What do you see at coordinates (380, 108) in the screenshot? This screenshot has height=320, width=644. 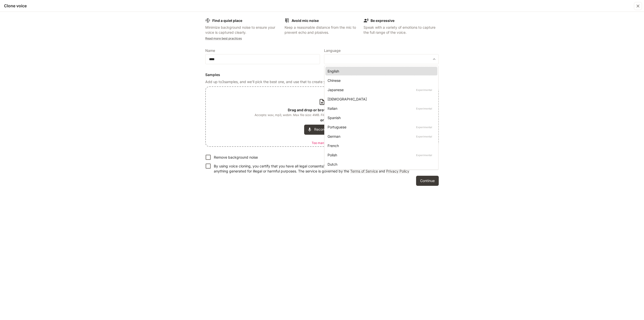 I see `div: Italian` at bounding box center [380, 108].